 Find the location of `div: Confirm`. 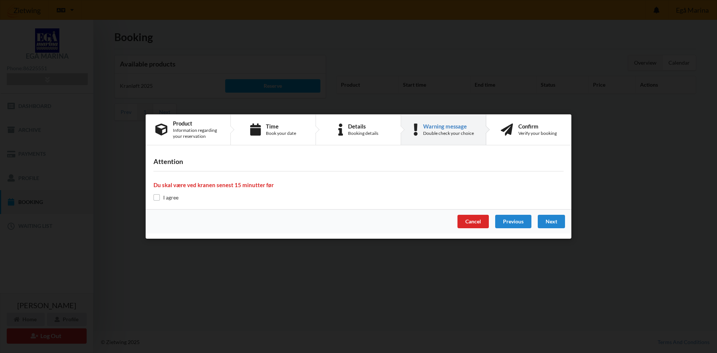

div: Confirm is located at coordinates (537, 126).